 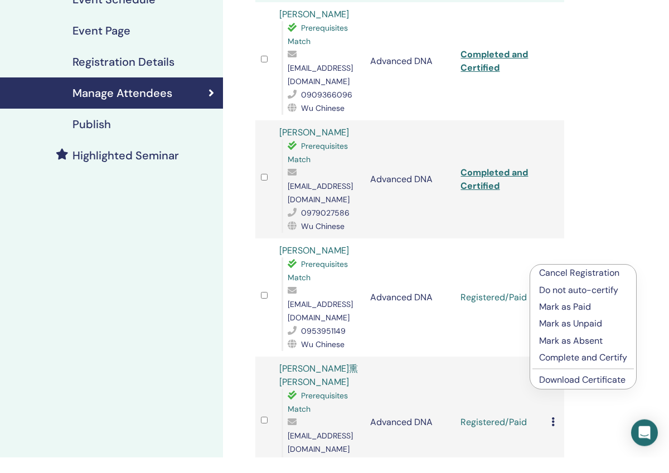 What do you see at coordinates (582, 395) in the screenshot?
I see `a: Download Certificate` at bounding box center [582, 395].